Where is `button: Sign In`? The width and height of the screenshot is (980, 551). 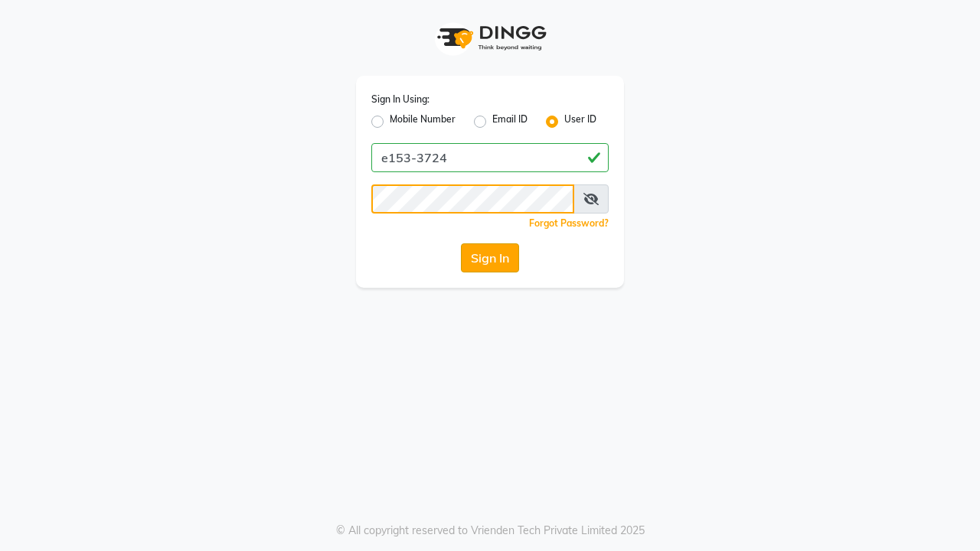 button: Sign In is located at coordinates (490, 258).